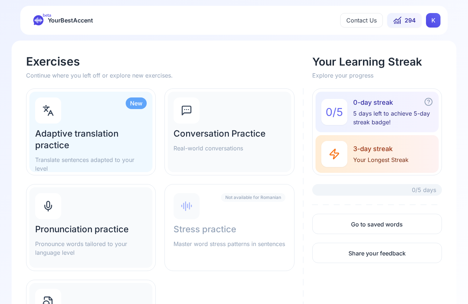  What do you see at coordinates (70, 20) in the screenshot?
I see `span: YourBestAccent` at bounding box center [70, 20].